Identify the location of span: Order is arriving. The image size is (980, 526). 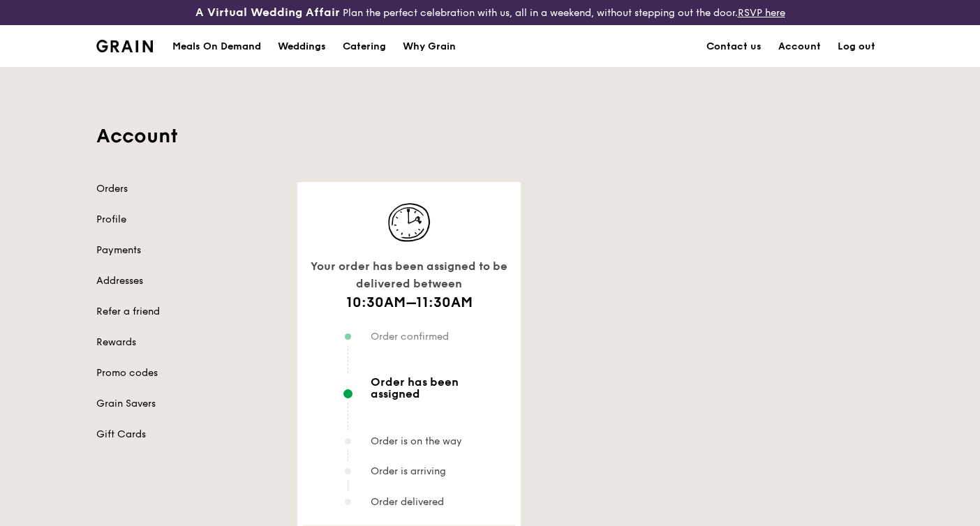
(409, 471).